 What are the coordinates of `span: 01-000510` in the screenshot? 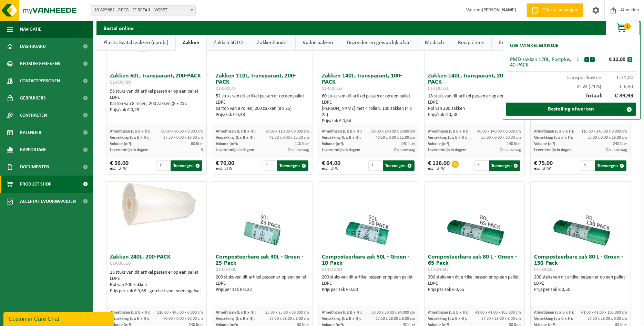 It's located at (120, 263).